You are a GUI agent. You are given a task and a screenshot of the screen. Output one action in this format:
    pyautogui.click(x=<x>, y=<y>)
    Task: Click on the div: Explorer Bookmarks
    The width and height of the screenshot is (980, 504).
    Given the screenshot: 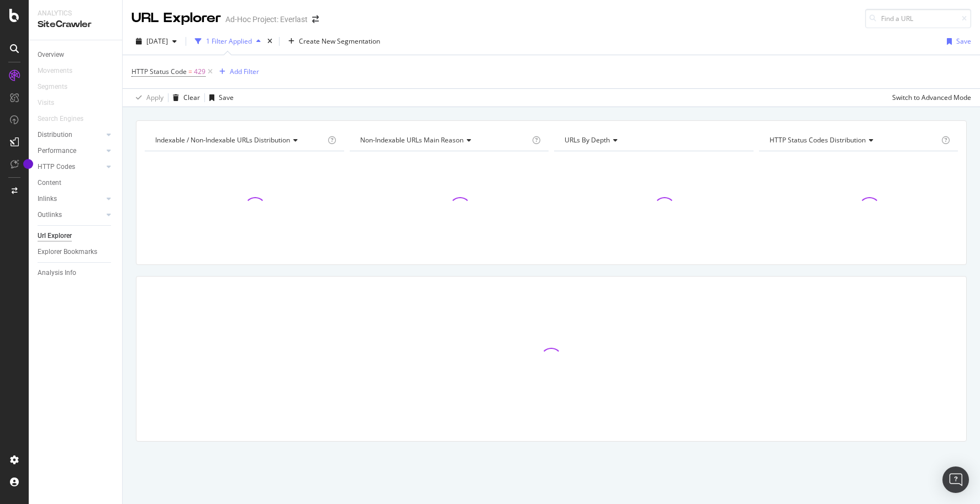 What is the action you would take?
    pyautogui.click(x=67, y=252)
    